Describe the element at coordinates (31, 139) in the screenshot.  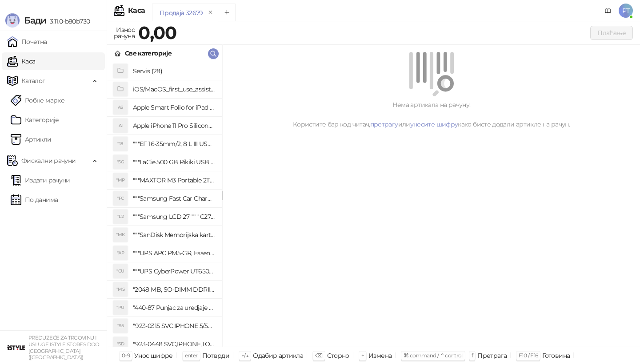
I see `a: ArtikliАртикли` at that location.